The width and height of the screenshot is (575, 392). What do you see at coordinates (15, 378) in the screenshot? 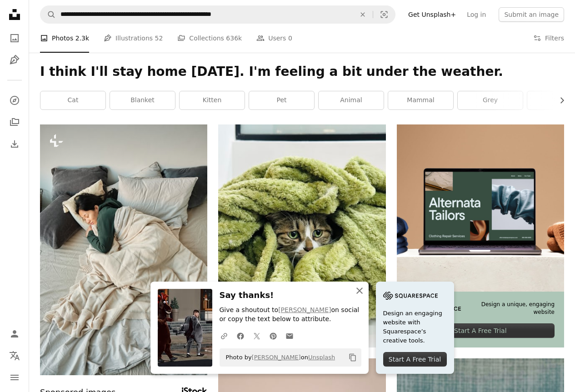
I see `button: Menu` at bounding box center [15, 378].